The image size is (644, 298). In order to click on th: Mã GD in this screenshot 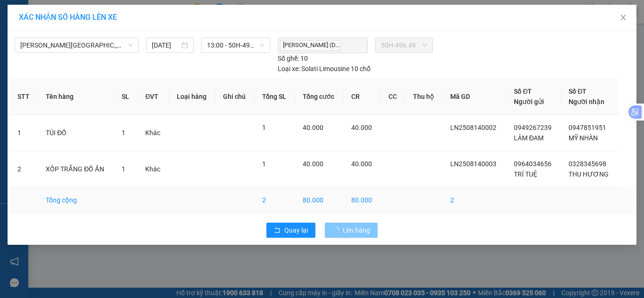, I will do `click(475, 96)`.